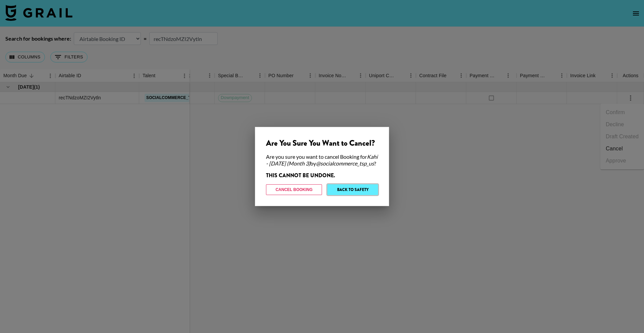  Describe the element at coordinates (294, 190) in the screenshot. I see `button: Cancel Booking` at that location.